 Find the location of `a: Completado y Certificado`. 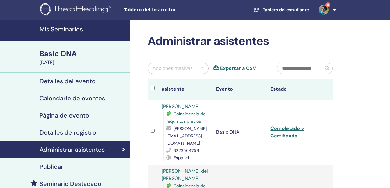

a: Completado y Certificado is located at coordinates (287, 132).